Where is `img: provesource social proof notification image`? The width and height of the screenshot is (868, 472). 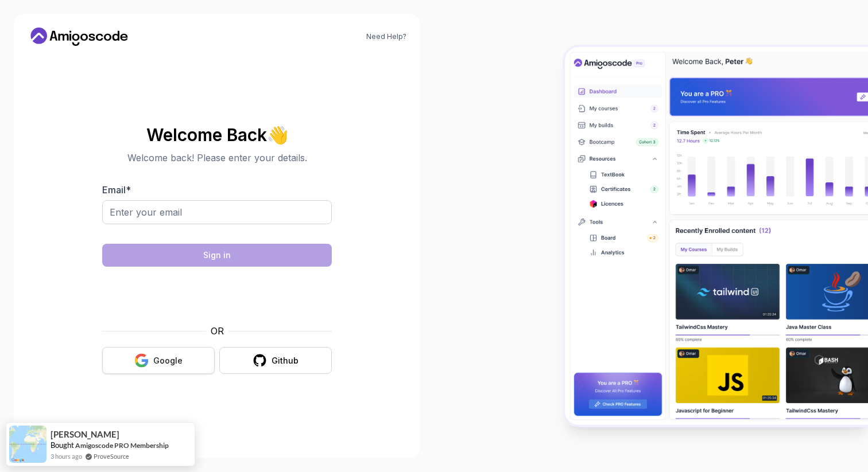
img: provesource social proof notification image is located at coordinates (28, 444).